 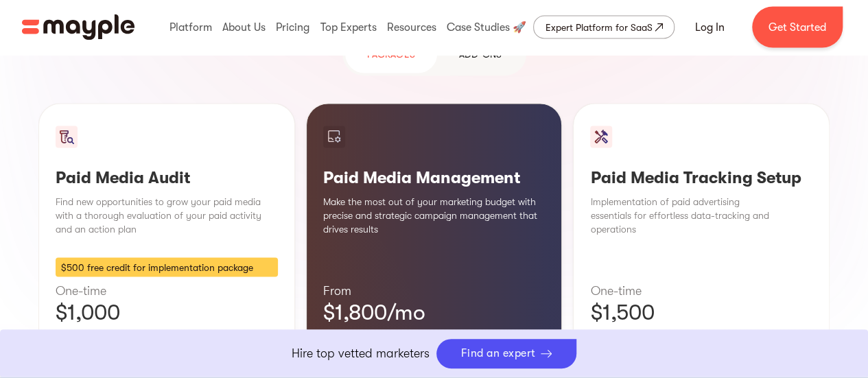 I want to click on div: Resources, so click(x=412, y=27).